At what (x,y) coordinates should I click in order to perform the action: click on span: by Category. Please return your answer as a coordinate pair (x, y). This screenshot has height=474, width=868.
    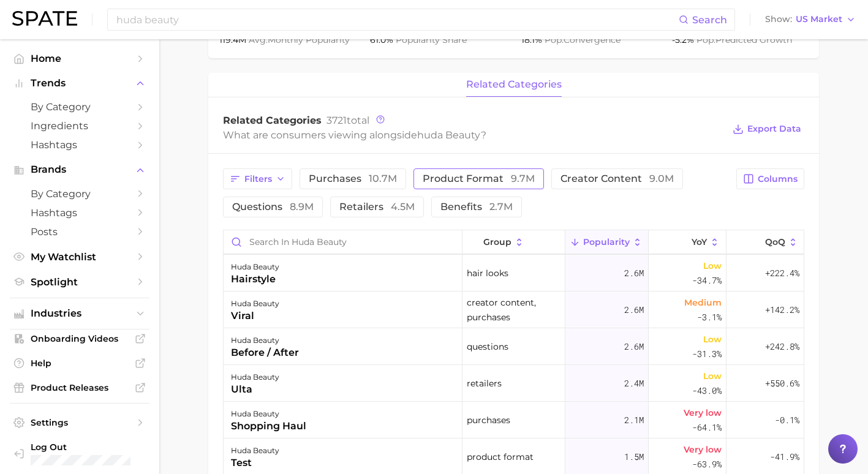
    Looking at the image, I should click on (80, 193).